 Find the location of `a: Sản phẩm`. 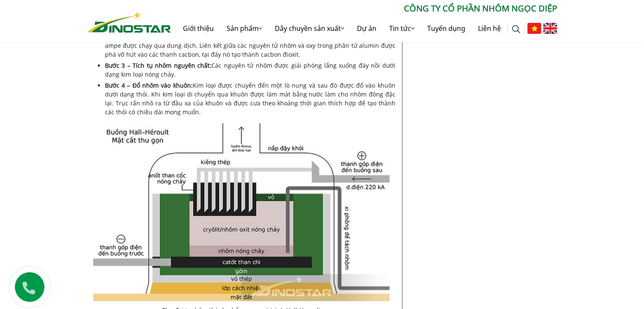

a: Sản phẩm is located at coordinates (244, 28).